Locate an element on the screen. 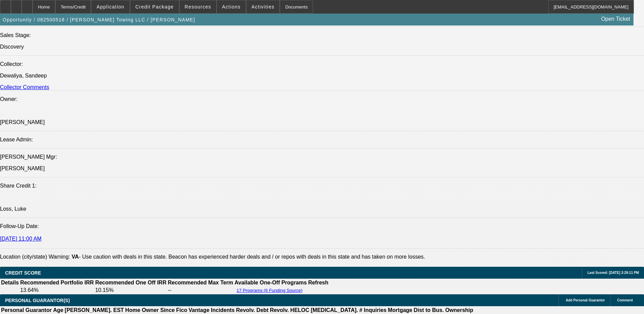 This screenshot has height=314, width=644. td: 13.64% is located at coordinates (57, 290).